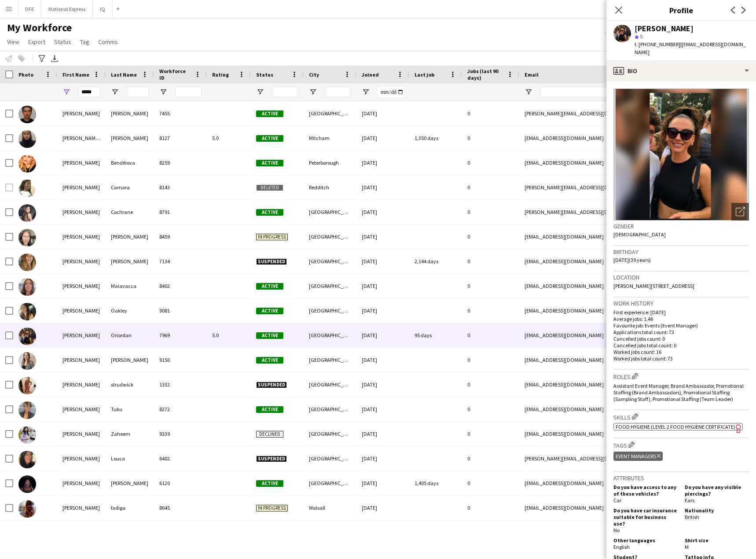  I want to click on h3: Skills, so click(681, 416).